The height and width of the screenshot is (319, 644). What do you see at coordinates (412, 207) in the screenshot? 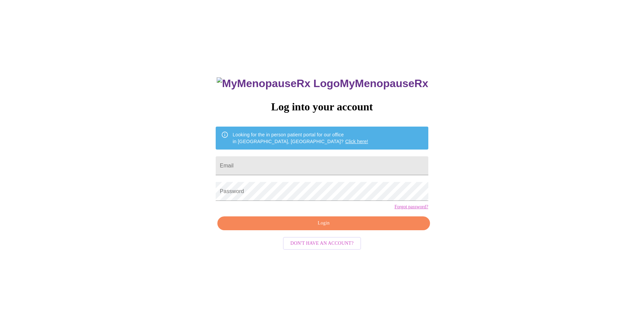
I see `a: Forgot password?` at bounding box center [412, 207].